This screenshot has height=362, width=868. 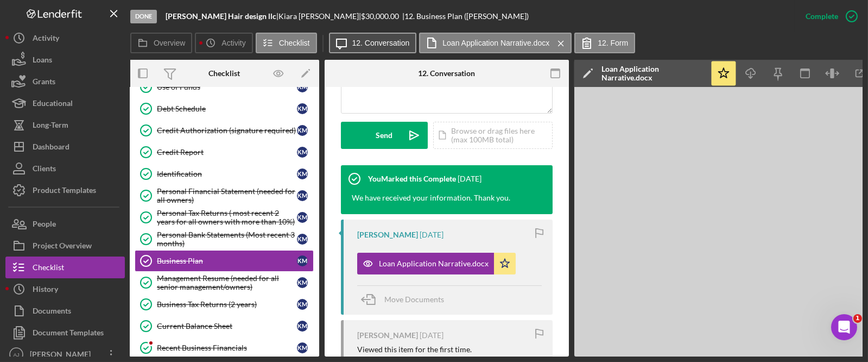 I want to click on button: Dashboard, so click(x=65, y=147).